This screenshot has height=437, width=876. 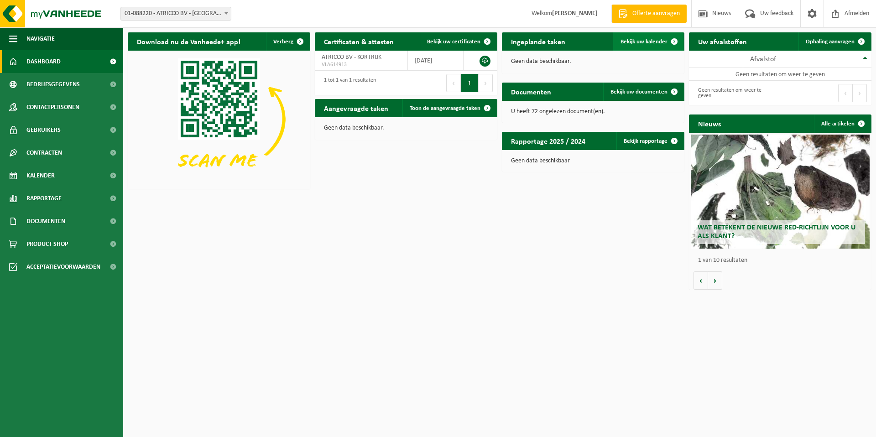 I want to click on span: Product Shop, so click(x=47, y=244).